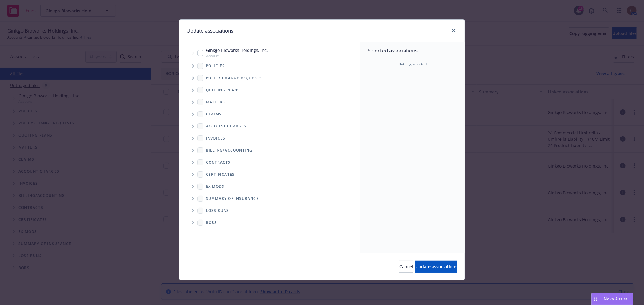 This screenshot has height=305, width=644. Describe the element at coordinates (436, 267) in the screenshot. I see `span: Update associations` at that location.